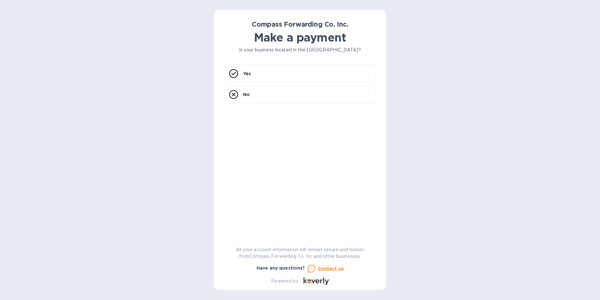  Describe the element at coordinates (300, 37) in the screenshot. I see `h1: Make a payment` at that location.